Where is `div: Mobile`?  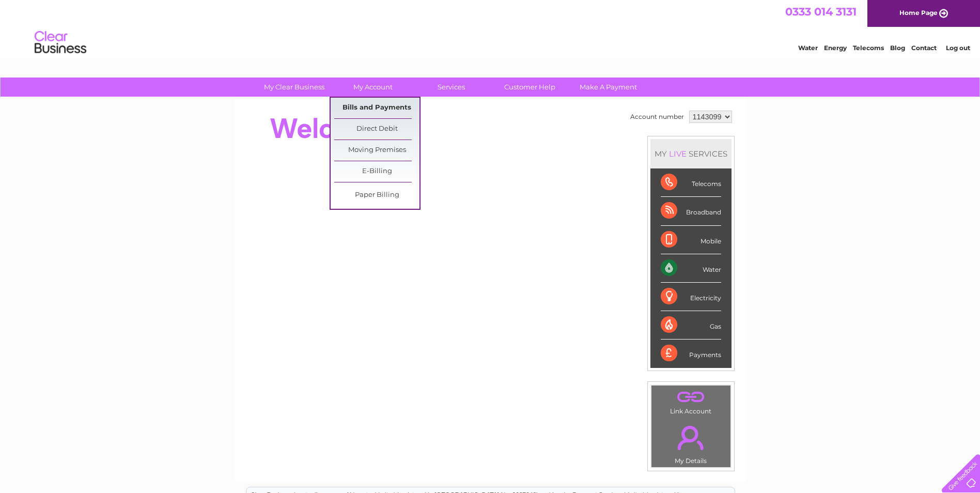
div: Mobile is located at coordinates (691, 240).